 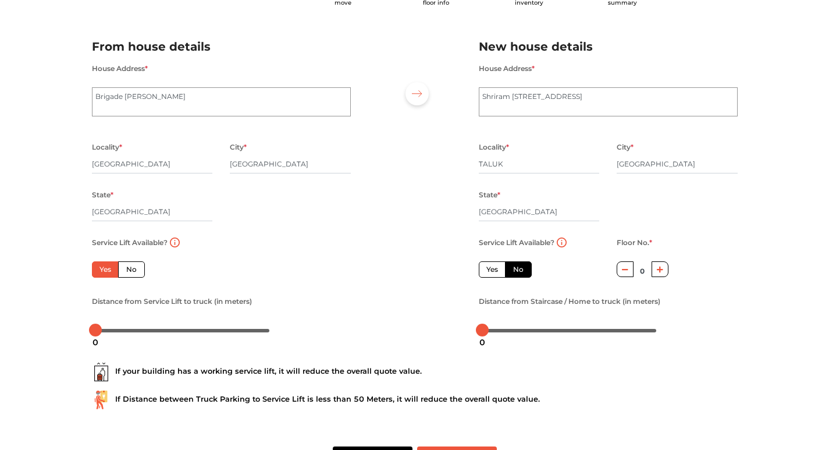 What do you see at coordinates (172, 301) in the screenshot?
I see `label: Distance from Service Lift to truck (in meters)` at bounding box center [172, 301].